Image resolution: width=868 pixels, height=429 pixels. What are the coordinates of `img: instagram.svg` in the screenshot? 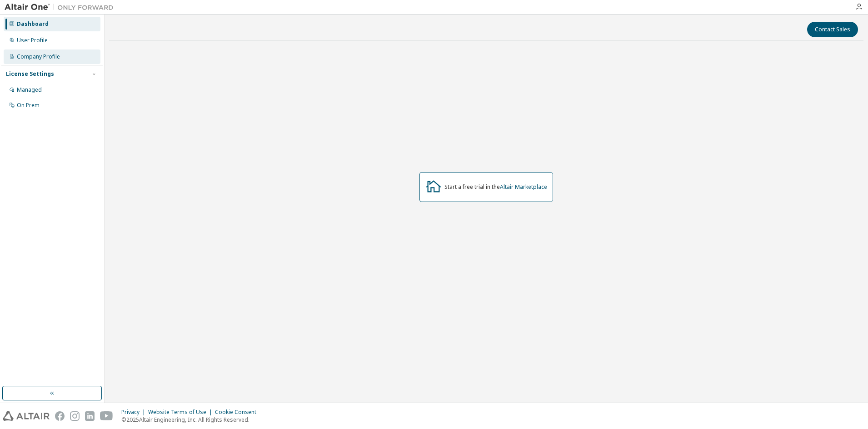 It's located at (75, 416).